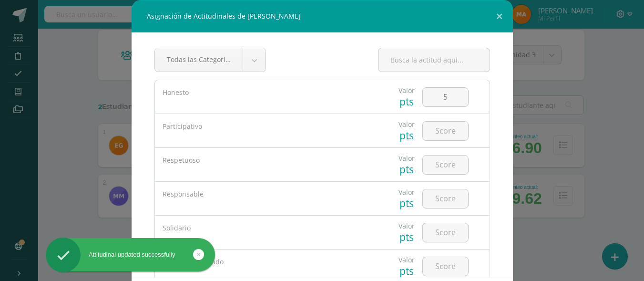  Describe the element at coordinates (267, 262) in the screenshot. I see `div: Limpio y Ordenado` at that location.